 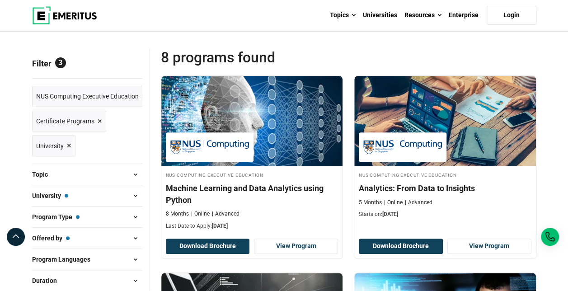 What do you see at coordinates (65, 121) in the screenshot?
I see `span: Certificate Programs` at bounding box center [65, 121].